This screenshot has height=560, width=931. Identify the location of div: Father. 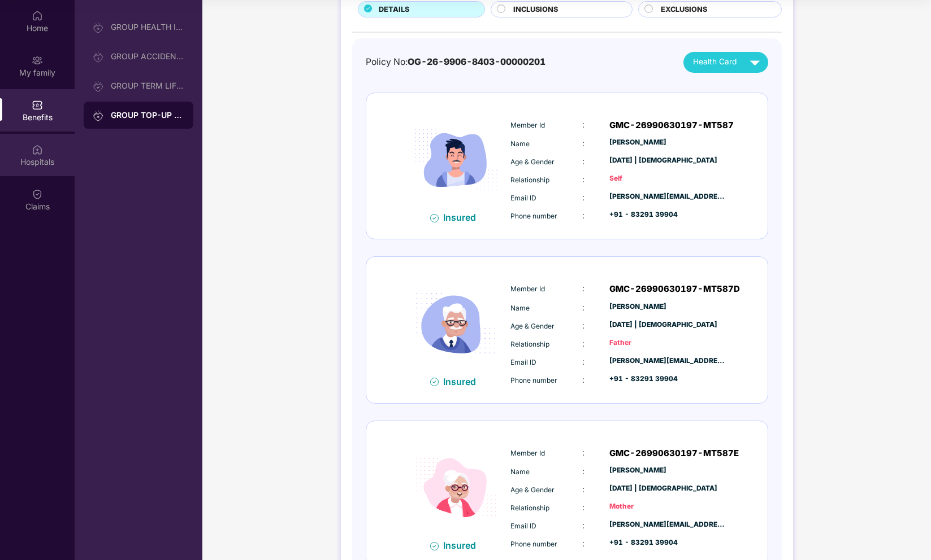
(668, 343).